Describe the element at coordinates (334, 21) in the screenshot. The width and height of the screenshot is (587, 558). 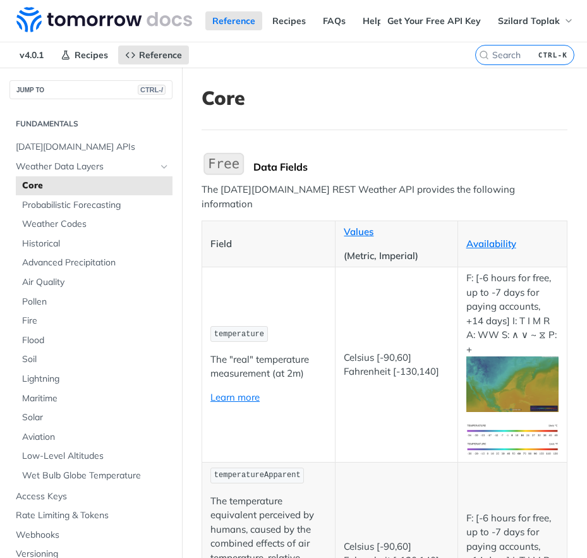
I see `a: FAQs` at that location.